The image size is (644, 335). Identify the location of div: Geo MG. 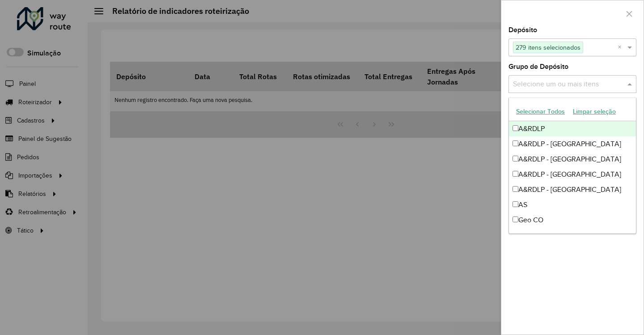
(572, 236).